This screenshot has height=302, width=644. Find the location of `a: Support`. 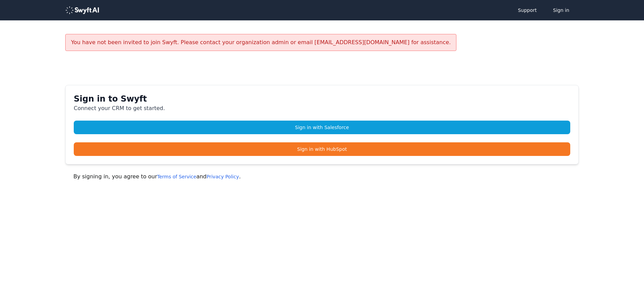

a: Support is located at coordinates (527, 10).